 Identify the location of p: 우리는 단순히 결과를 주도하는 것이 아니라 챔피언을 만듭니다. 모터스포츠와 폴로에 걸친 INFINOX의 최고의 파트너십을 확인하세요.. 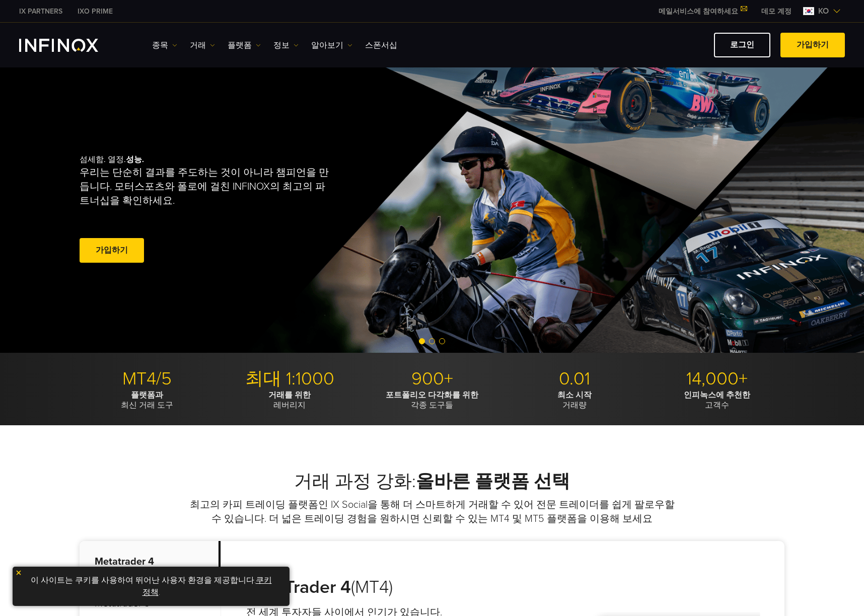
(207, 187).